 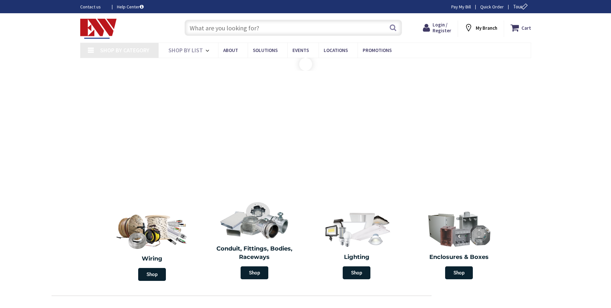 I want to click on span: Login / Register, so click(x=442, y=27).